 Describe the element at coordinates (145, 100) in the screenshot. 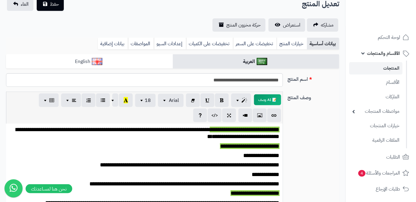

I see `button: 18` at that location.